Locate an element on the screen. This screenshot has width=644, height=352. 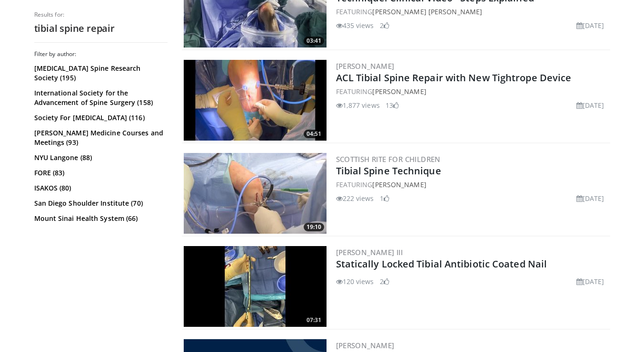
span: 04:51 is located at coordinates (313, 134).